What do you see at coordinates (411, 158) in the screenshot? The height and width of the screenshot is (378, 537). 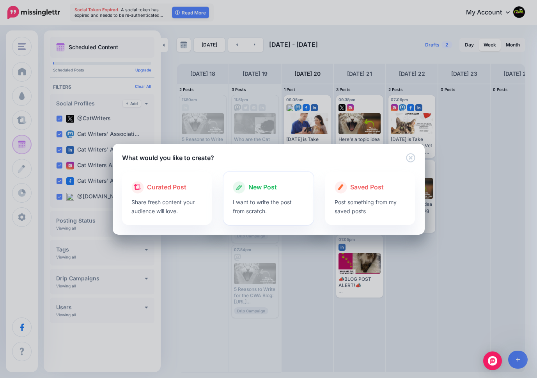 I see `button: Close` at bounding box center [411, 158].